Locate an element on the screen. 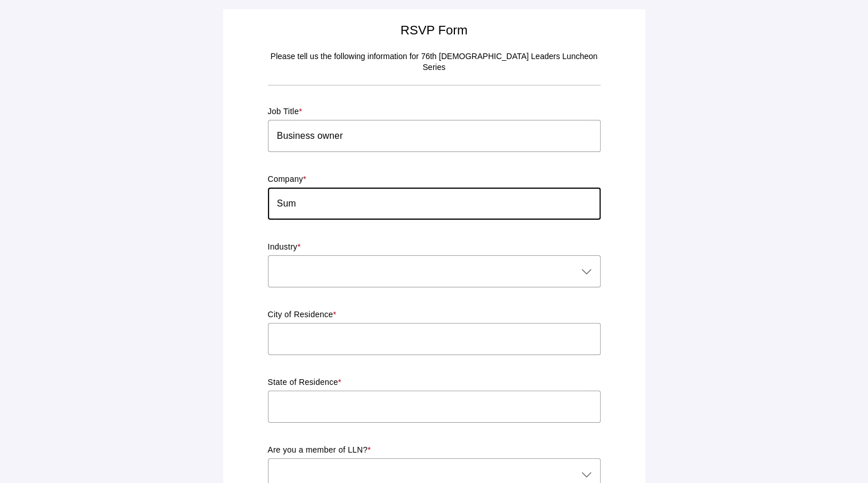  p: State of Residence is located at coordinates (434, 383).